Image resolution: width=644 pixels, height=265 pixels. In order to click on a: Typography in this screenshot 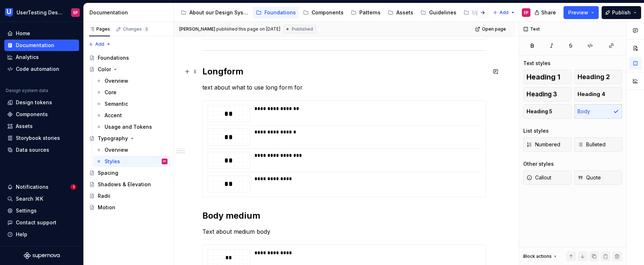, I will do `click(128, 138)`.